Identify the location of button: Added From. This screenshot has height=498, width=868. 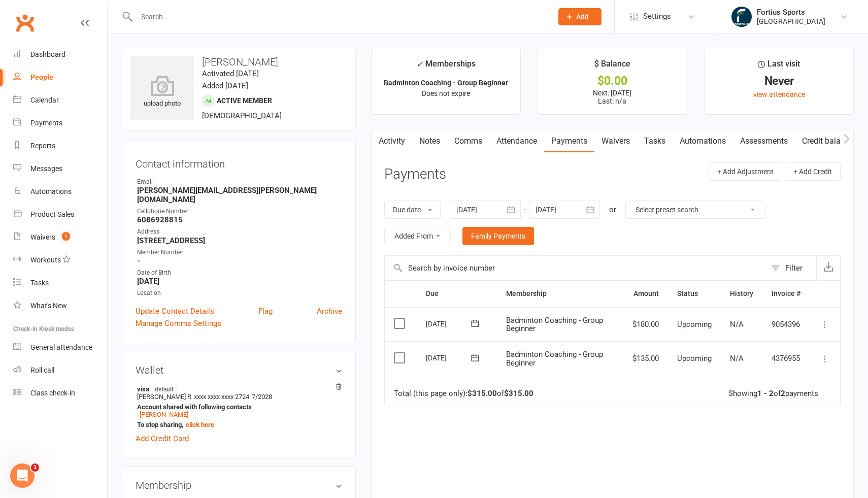
(417, 236).